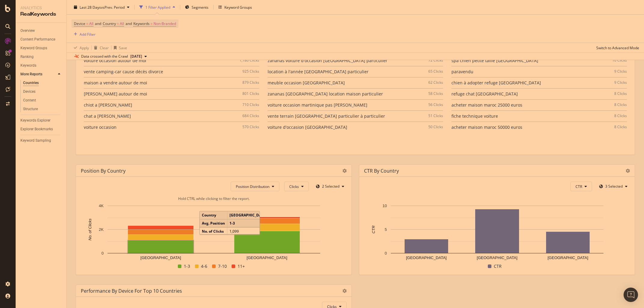 This screenshot has width=644, height=308. I want to click on a: Explorer Bookmarks, so click(41, 129).